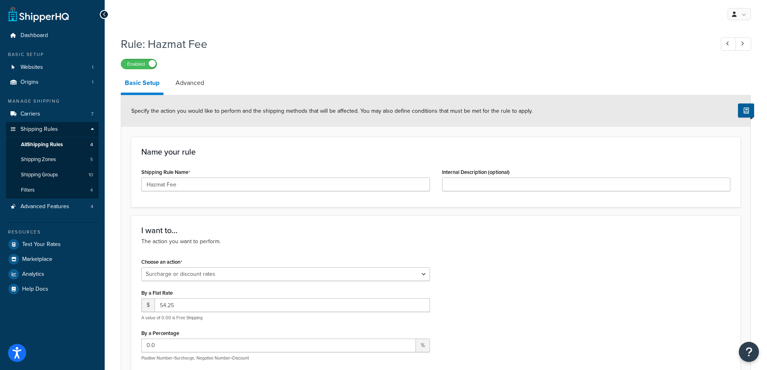 The image size is (767, 370). Describe the element at coordinates (52, 175) in the screenshot. I see `li: Shipping Groups` at that location.